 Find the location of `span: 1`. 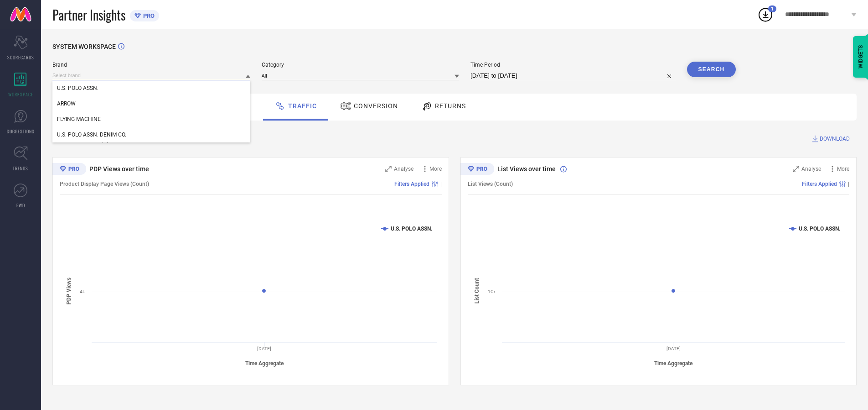

span: 1 is located at coordinates (772, 9).